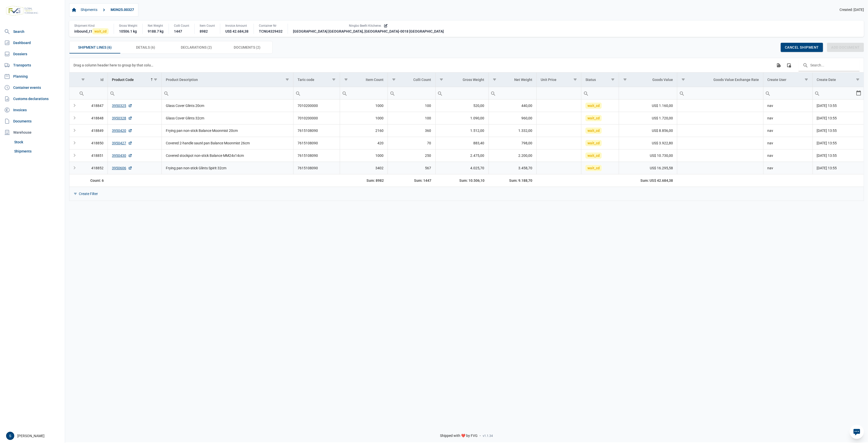 This screenshot has width=868, height=443. Describe the element at coordinates (364, 155) in the screenshot. I see `td: 1000` at that location.